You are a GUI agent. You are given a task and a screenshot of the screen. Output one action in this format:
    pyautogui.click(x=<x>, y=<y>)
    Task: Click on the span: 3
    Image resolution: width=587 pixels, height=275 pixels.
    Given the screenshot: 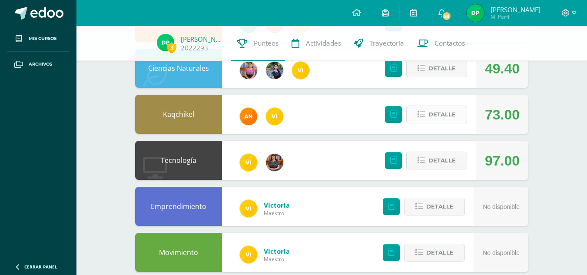 What is the action you would take?
    pyautogui.click(x=172, y=47)
    